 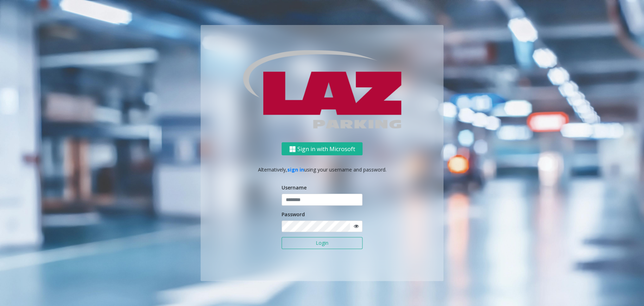 I want to click on label: Username, so click(x=294, y=188).